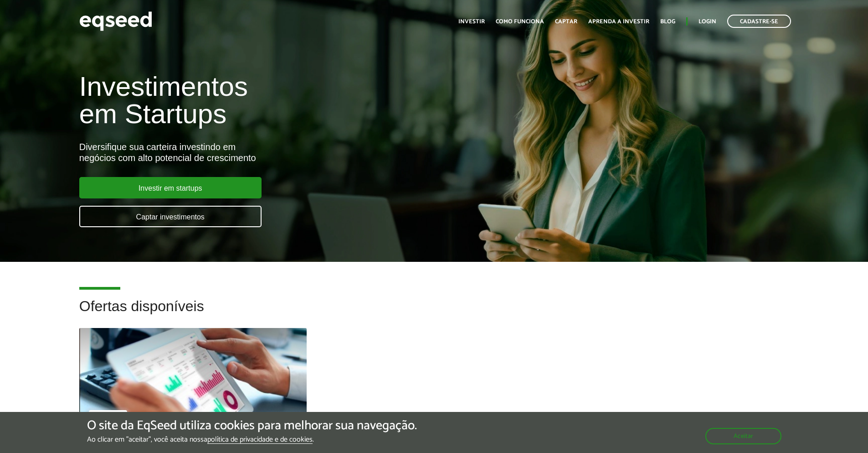  Describe the element at coordinates (619, 21) in the screenshot. I see `a: Aprenda a investir` at that location.